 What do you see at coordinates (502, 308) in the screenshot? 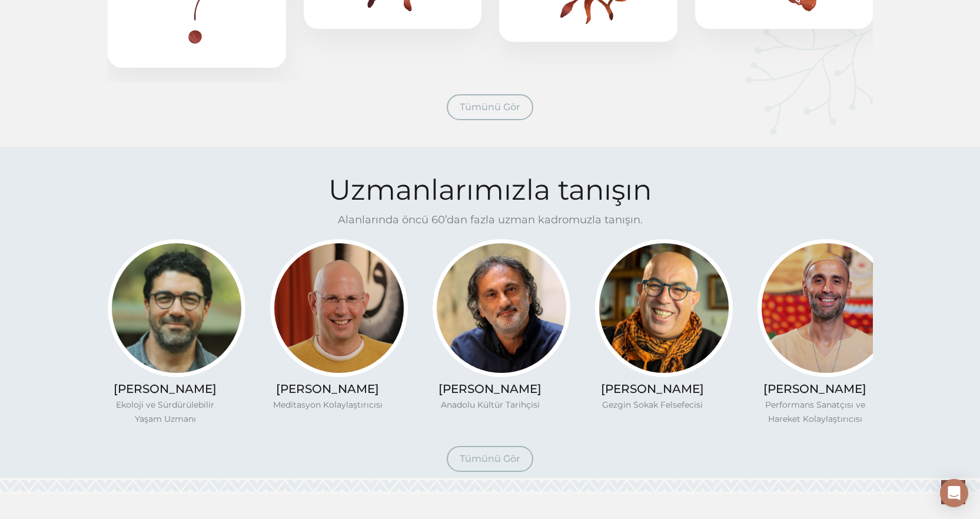
I see `img: Ali_Canip_Olgunlu_003_copy-300x300.jpg` at bounding box center [502, 308].